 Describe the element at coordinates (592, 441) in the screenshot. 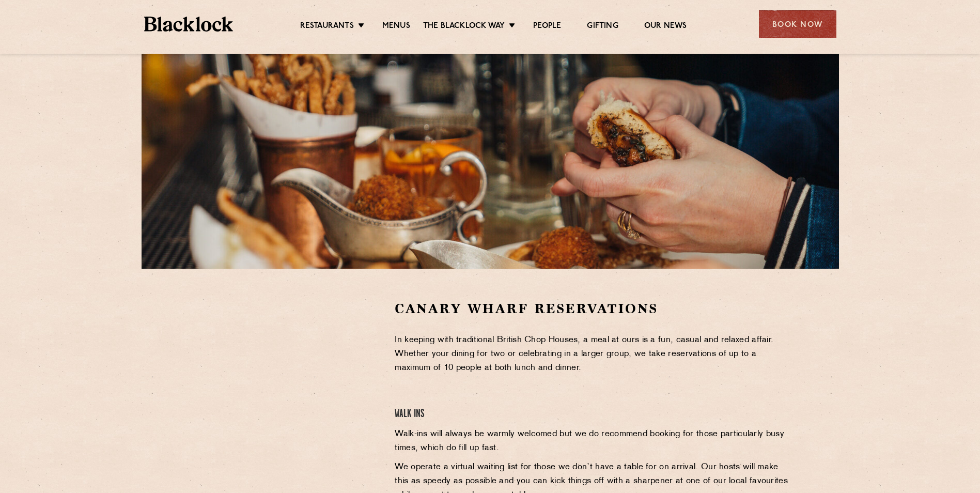

I see `p: Walk-ins will always be warmly welcomed but we do recommend booking for those particularly busy t...` at that location.